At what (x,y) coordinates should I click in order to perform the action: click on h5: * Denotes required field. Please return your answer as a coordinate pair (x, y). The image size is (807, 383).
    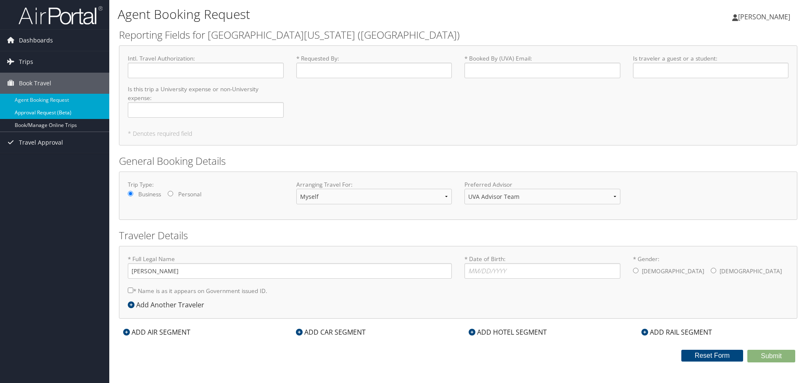
    Looking at the image, I should click on (458, 134).